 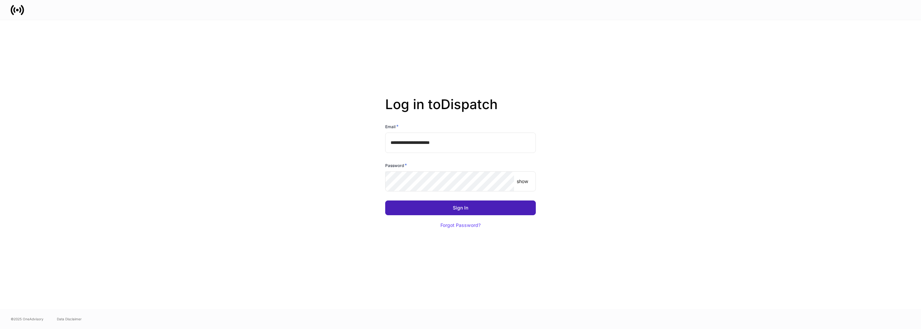 What do you see at coordinates (523, 181) in the screenshot?
I see `p: show` at bounding box center [523, 181].